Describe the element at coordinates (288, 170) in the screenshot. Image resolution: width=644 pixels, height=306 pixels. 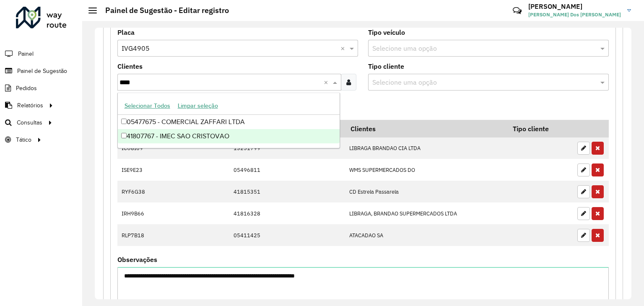
I see `td: 05496811` at that location.